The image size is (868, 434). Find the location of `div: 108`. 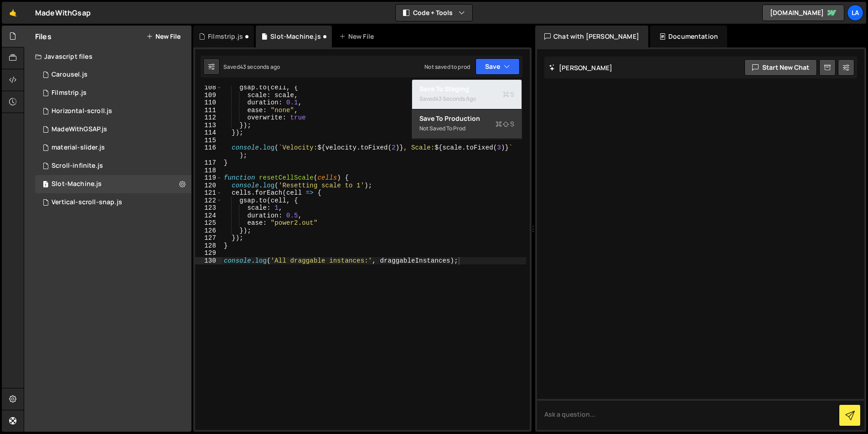

div: 108 is located at coordinates (208, 88).